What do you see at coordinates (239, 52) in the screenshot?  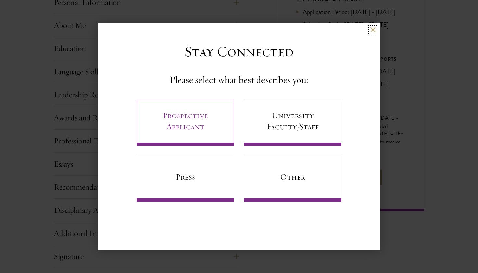 I see `h3: Stay Connected` at bounding box center [239, 52].